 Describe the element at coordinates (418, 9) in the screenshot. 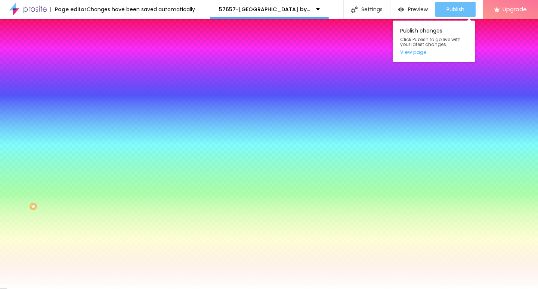

I see `span: Preview` at that location.